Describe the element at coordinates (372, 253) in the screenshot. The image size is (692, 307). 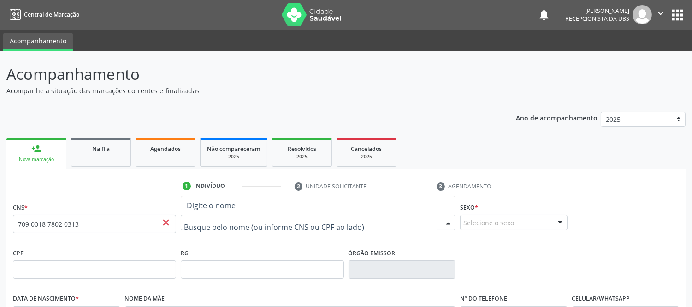
I see `label: Órgão emissor` at that location.